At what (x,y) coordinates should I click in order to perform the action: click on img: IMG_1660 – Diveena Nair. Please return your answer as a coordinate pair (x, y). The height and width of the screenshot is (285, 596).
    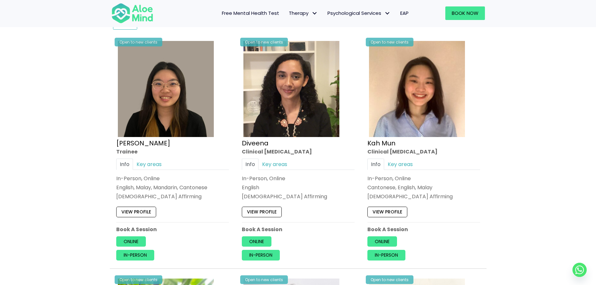
    Looking at the image, I should click on (292, 89).